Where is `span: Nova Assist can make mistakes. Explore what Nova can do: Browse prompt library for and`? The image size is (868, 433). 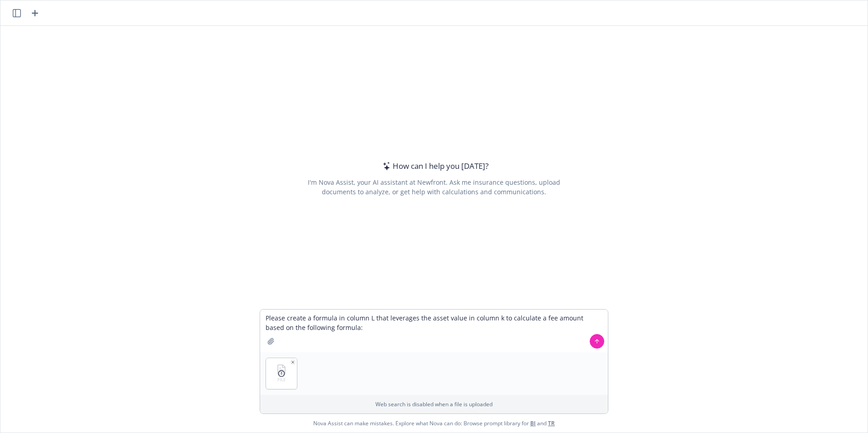 span: Nova Assist can make mistakes. Explore what Nova can do: Browse prompt library for and is located at coordinates (434, 423).